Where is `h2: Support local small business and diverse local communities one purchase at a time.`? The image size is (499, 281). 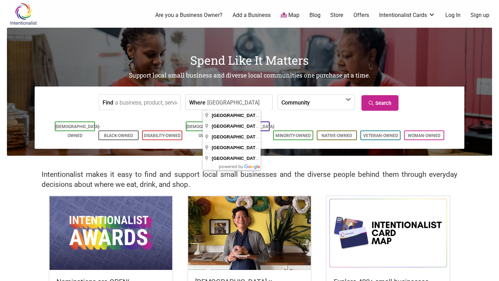
h2: Support local small business and diverse local communities one purchase at a time. is located at coordinates (249, 76).